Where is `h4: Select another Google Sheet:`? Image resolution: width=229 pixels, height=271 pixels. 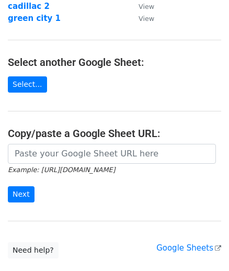
h4: Select another Google Sheet: is located at coordinates (115, 62).